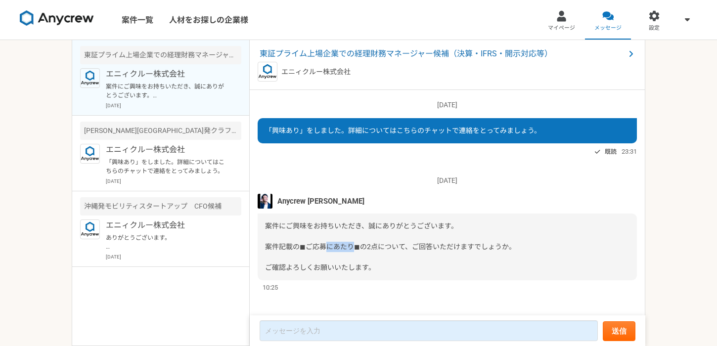 The width and height of the screenshot is (717, 346). Describe the element at coordinates (265, 201) in the screenshot. I see `img: S__5267474.jpg` at that location.